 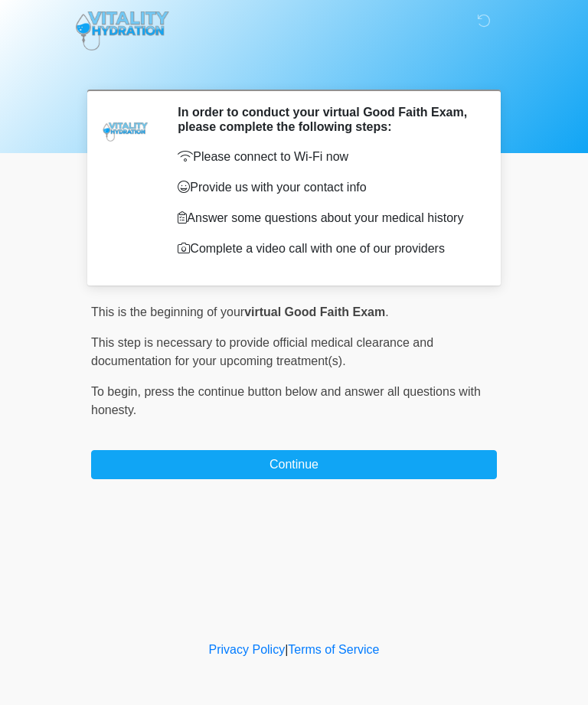 I want to click on img: Vitality Hydration Logo, so click(x=122, y=31).